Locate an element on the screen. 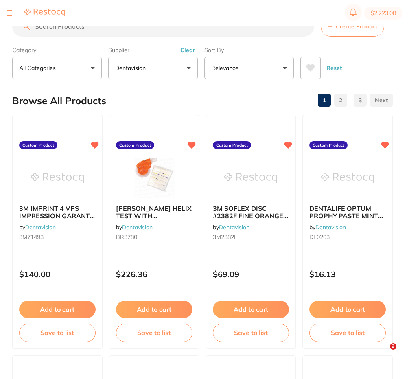 This screenshot has height=379, width=409. span: DL0203 is located at coordinates (319, 237).